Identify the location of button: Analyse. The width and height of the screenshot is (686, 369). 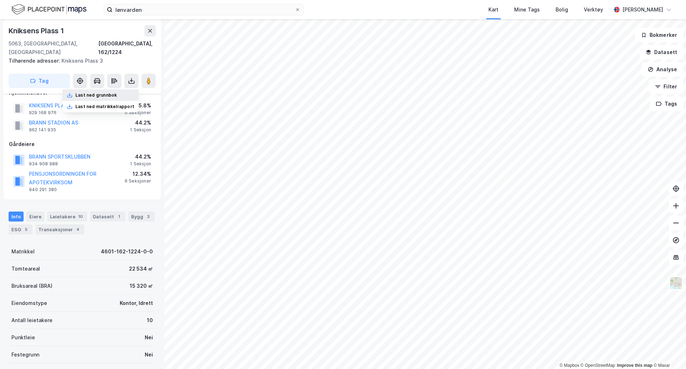
(663, 69).